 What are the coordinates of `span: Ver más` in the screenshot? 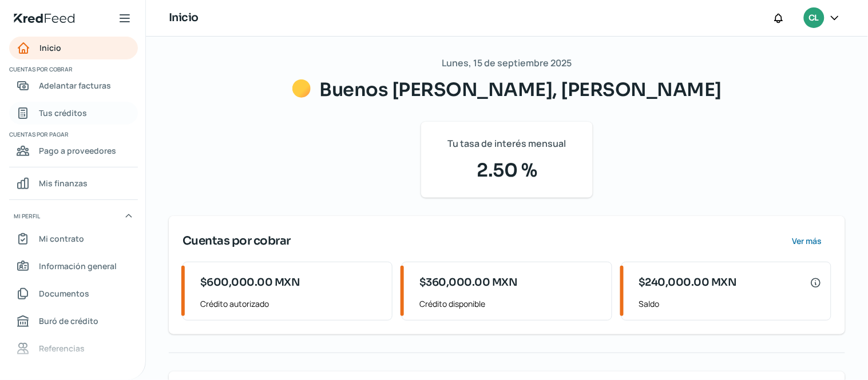 It's located at (807, 241).